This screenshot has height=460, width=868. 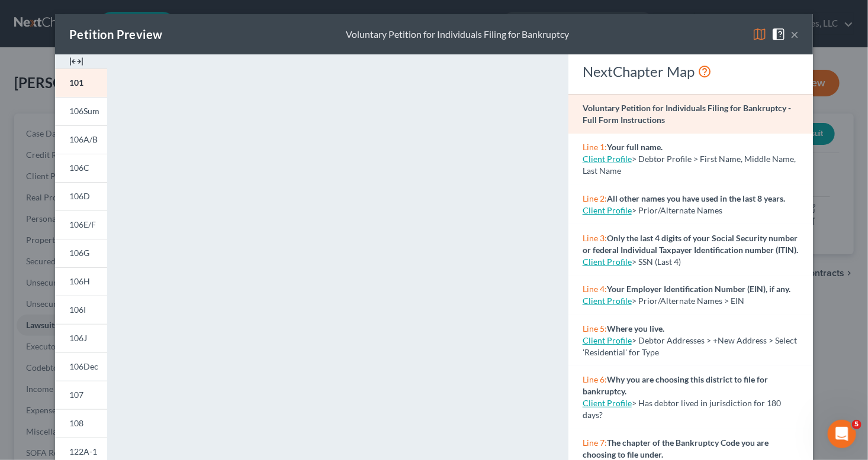 What do you see at coordinates (594, 379) in the screenshot?
I see `span: Line 6:` at bounding box center [594, 379].